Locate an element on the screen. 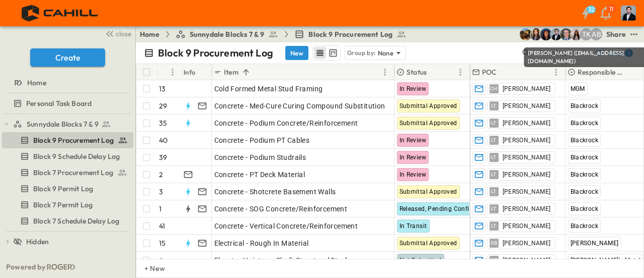 Image resolution: width=644 pixels, height=278 pixels. p: 3 is located at coordinates (161, 191).